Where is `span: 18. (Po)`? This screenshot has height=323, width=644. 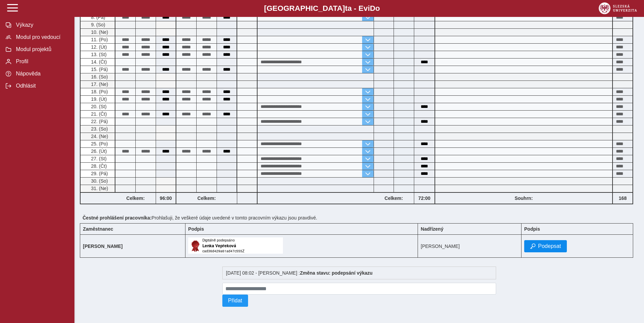
span: 18. (Po) is located at coordinates (99, 92).